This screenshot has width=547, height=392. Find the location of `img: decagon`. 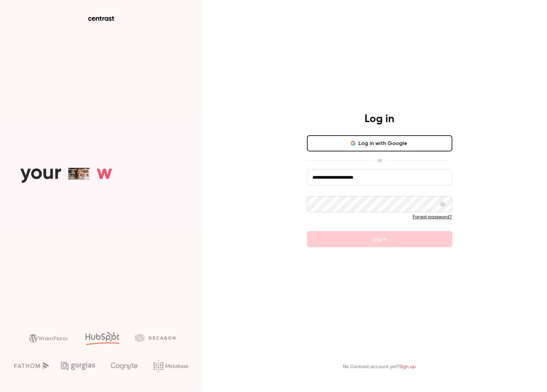

img: decagon is located at coordinates (155, 338).